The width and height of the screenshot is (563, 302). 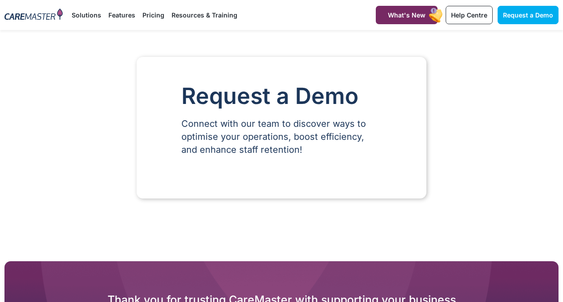 I want to click on span: What's New, so click(x=407, y=15).